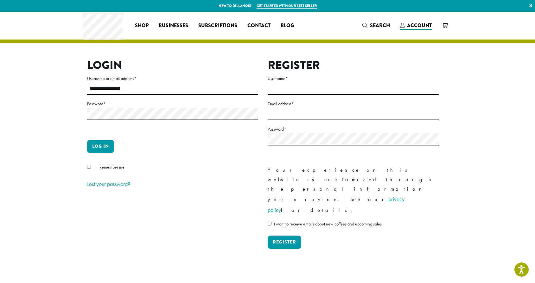 The height and width of the screenshot is (283, 535). Describe the element at coordinates (287, 26) in the screenshot. I see `span: Blog` at that location.